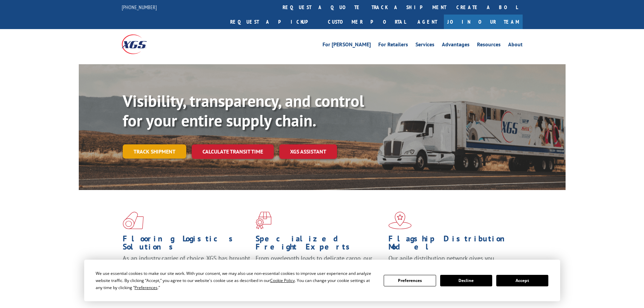 The width and height of the screenshot is (644, 308). What do you see at coordinates (233, 152) in the screenshot?
I see `a: Calculate transit time` at bounding box center [233, 152].